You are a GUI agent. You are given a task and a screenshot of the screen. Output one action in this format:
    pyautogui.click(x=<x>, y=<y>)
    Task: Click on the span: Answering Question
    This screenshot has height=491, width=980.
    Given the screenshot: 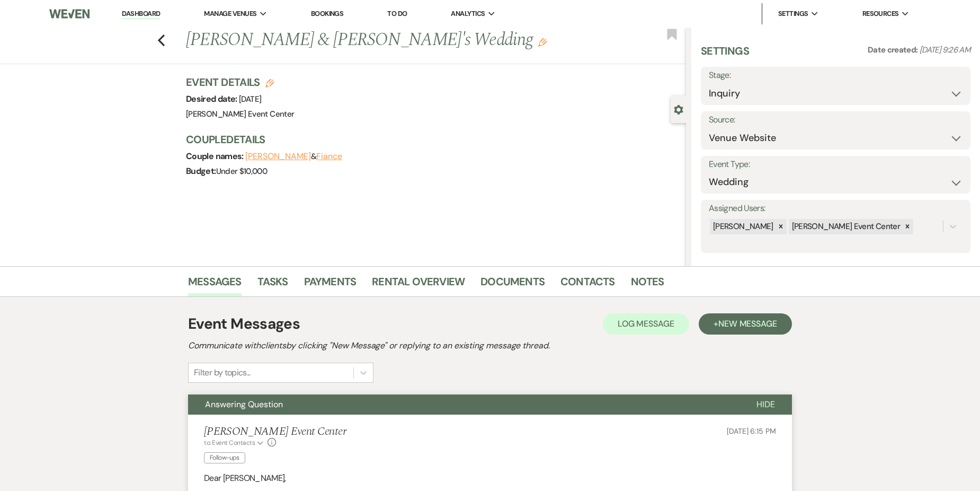 What is the action you would take?
    pyautogui.click(x=244, y=404)
    